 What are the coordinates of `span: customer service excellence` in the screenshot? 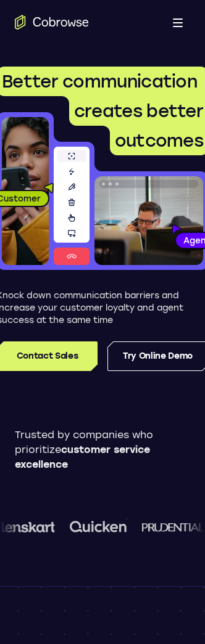 It's located at (82, 457).